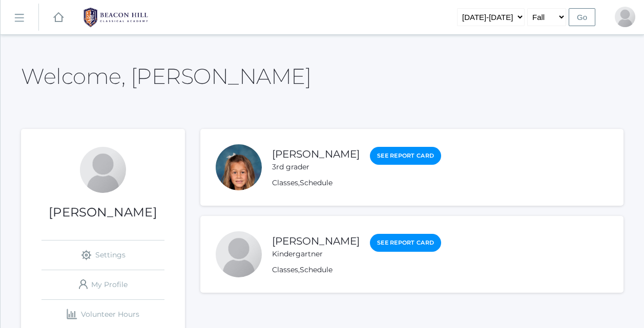 This screenshot has width=644, height=328. What do you see at coordinates (116, 18) in the screenshot?
I see `img: BHCALogos-05-308ed15e86a5a0abce9b8dd61676a3503ac9727e845dece92d48e8588c001991.png` at bounding box center [116, 18].